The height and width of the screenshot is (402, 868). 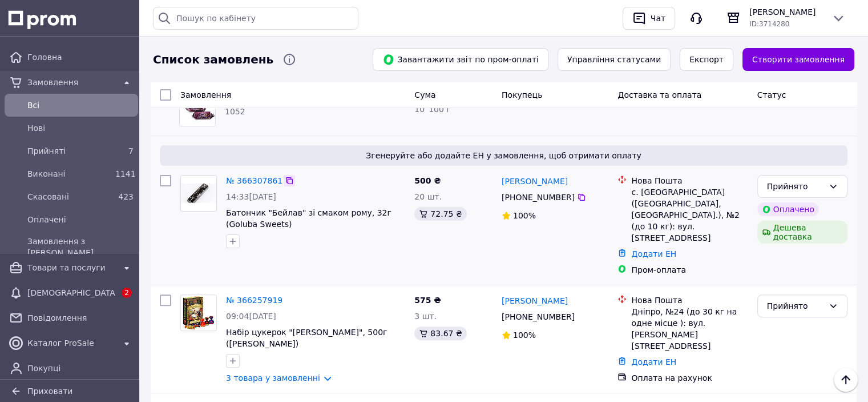 I want to click on button: Управління статусами, so click(x=614, y=59).